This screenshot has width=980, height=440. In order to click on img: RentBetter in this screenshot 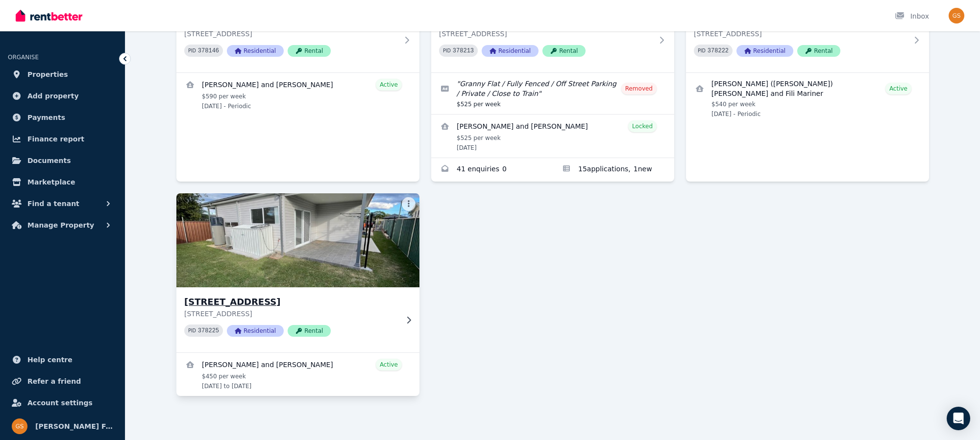, I will do `click(49, 16)`.